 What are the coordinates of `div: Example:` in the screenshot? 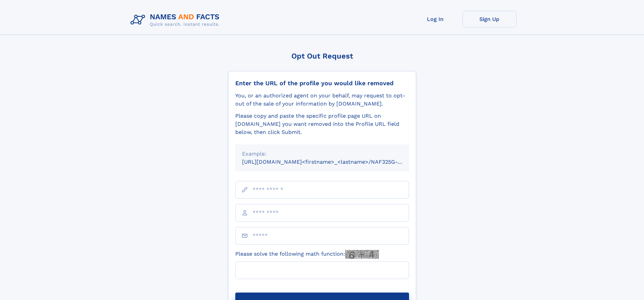 It's located at (322, 154).